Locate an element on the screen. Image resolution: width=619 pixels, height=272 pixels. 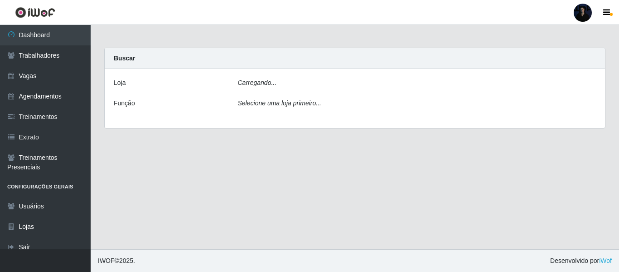
span: © 2025 . is located at coordinates (117, 260).